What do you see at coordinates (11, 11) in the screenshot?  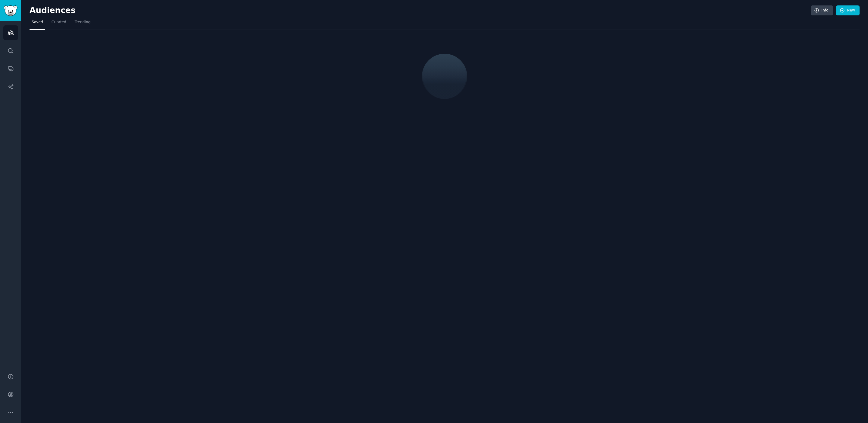 I see `img: GummySearch logo` at bounding box center [11, 11].